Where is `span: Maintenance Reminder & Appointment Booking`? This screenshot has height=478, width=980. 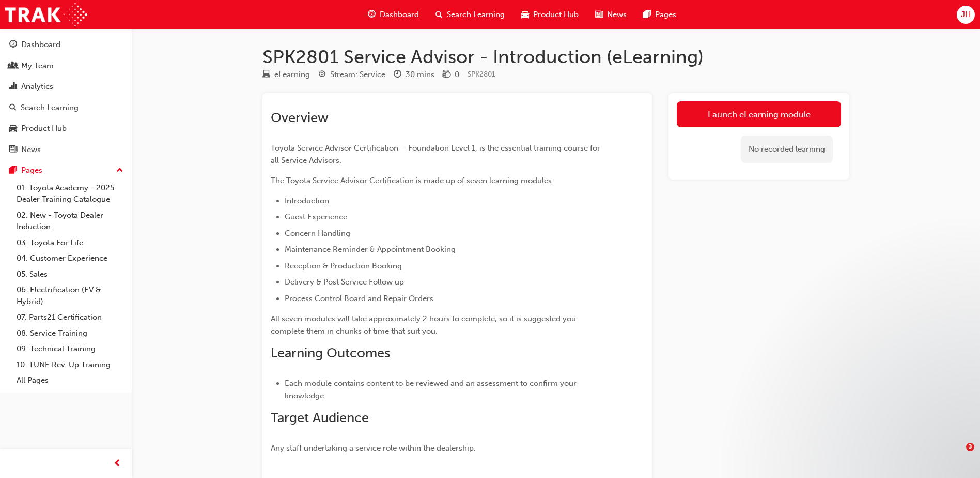
span: Maintenance Reminder & Appointment Booking is located at coordinates (370, 249).